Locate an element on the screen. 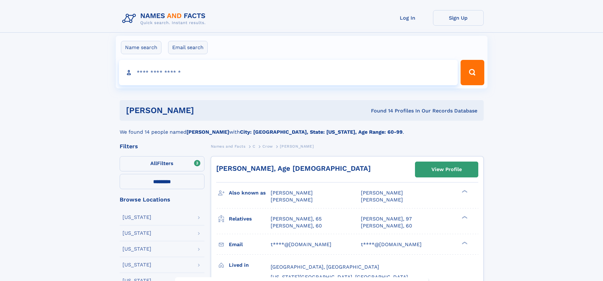 The height and width of the screenshot is (281, 603). h3: Also known as is located at coordinates (250, 193).